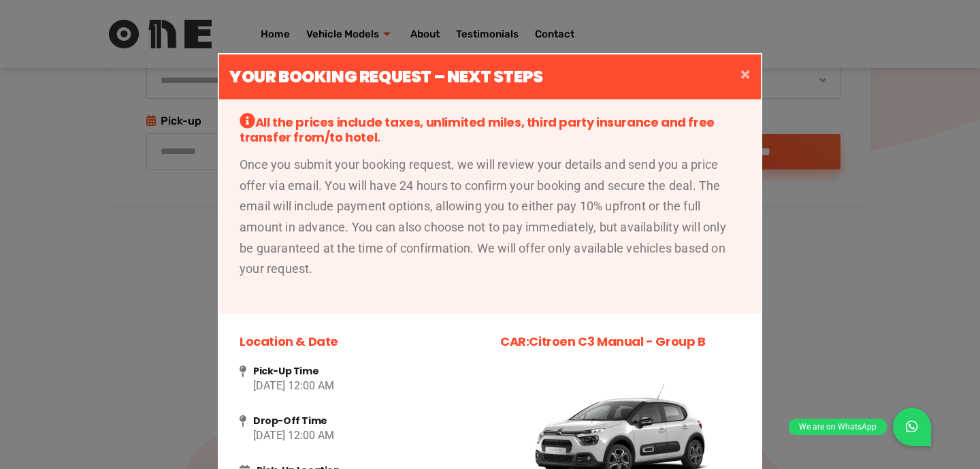 This screenshot has height=469, width=980. Describe the element at coordinates (617, 341) in the screenshot. I see `span: Citroen C3 Manual - Group B` at that location.